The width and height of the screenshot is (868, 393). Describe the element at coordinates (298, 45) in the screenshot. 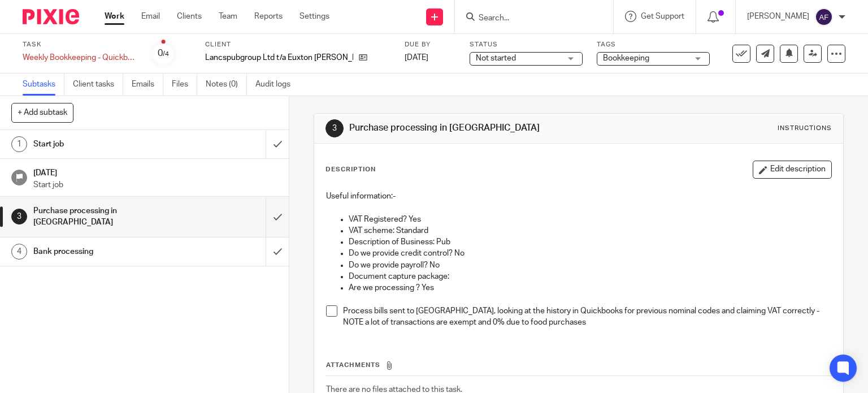

I see `label: Client` at that location.